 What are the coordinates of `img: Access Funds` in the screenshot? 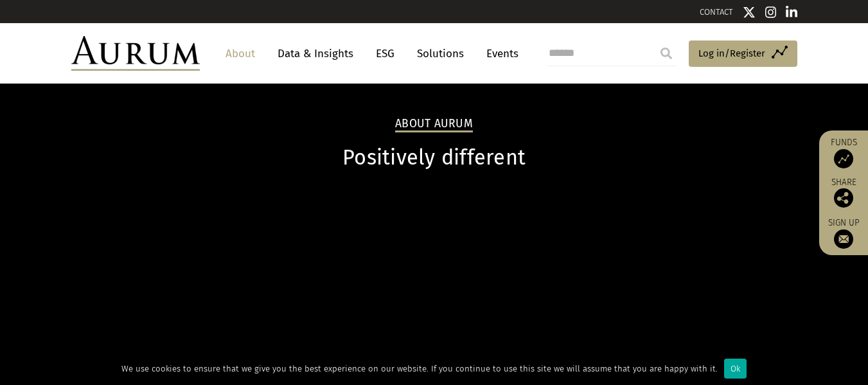 It's located at (844, 159).